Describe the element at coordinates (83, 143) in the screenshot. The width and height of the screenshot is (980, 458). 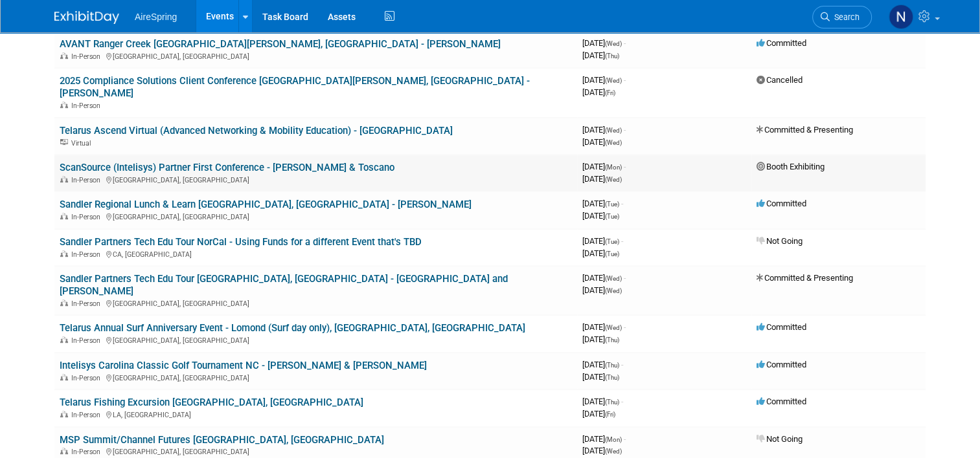
I see `span: Virtual` at that location.